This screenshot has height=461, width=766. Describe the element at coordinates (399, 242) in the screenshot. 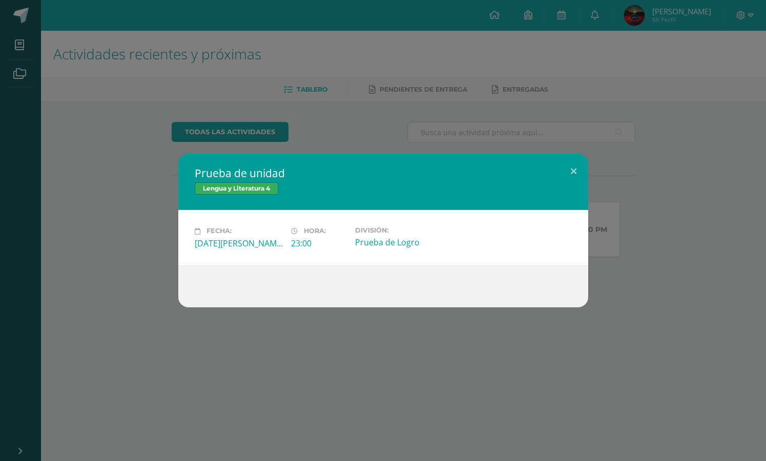

I see `div: Prueba de Logro` at that location.